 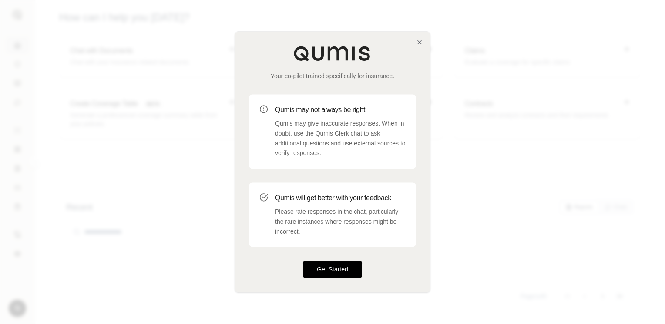 I want to click on p: Qumis may give inaccurate responses. When in doubt, use the Qumis Clerk chat to ask additional qu..., so click(x=340, y=138).